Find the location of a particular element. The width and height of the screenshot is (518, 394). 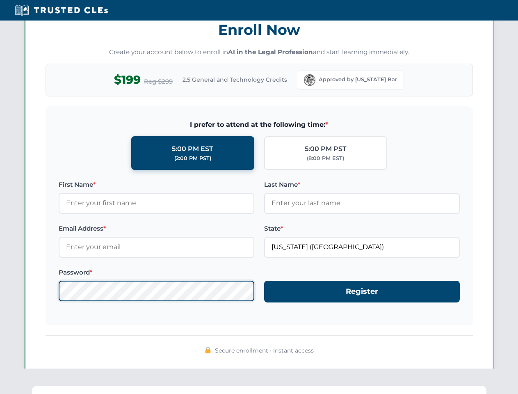

p: Create your account below to enroll in and start learning immediately. is located at coordinates (259, 52).